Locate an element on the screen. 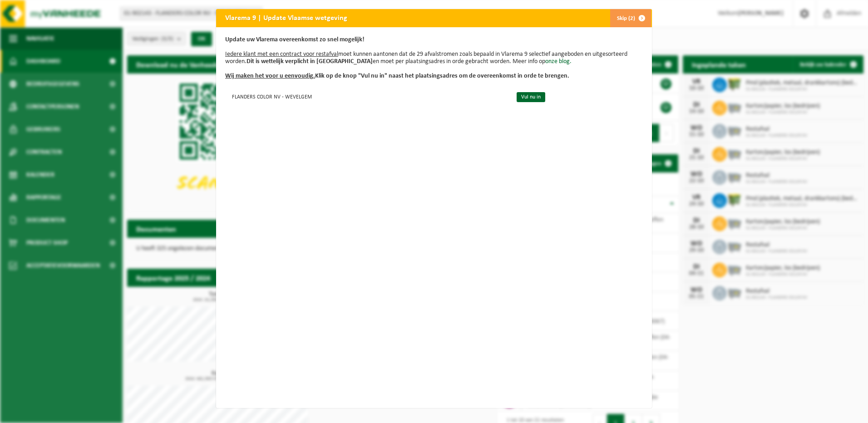  p: moet kunnen aantonen dat de 29 afvalstromen zoals bepaald in Vlarema 9 selectief aangeboden en ui... is located at coordinates (434, 58).